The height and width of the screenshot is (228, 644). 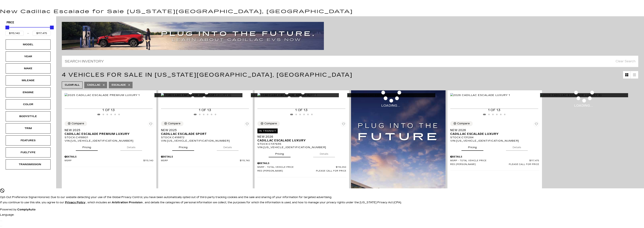 I want to click on span: $115,140, so click(x=148, y=161).